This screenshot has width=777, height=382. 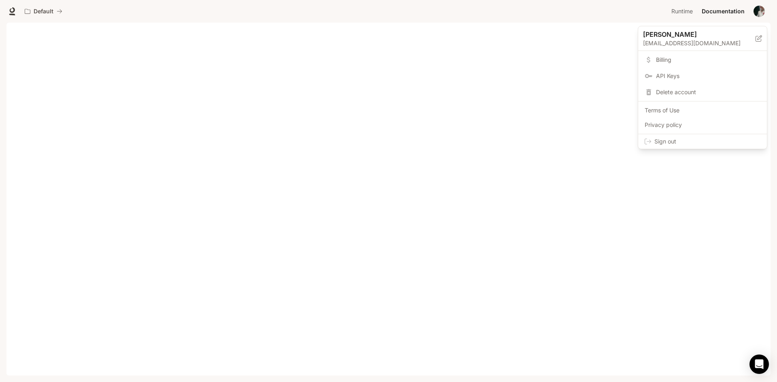 I want to click on a: Privacy policy, so click(x=702, y=125).